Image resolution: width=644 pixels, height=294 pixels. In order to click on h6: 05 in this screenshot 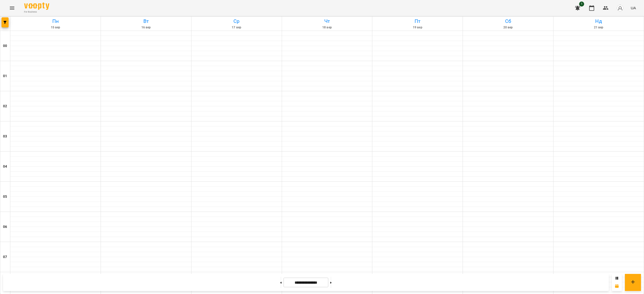, I will do `click(5, 197)`.